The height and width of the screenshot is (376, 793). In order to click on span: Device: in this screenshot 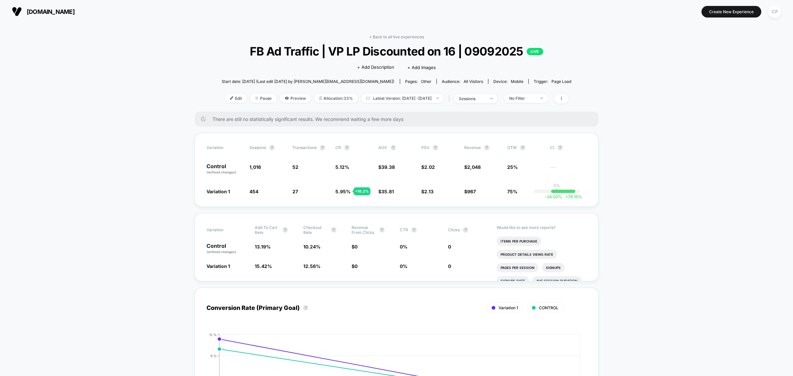, I will do `click(508, 81)`.